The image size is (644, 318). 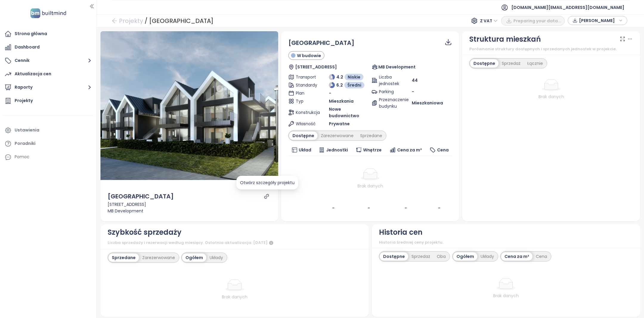 What do you see at coordinates (27, 130) in the screenshot?
I see `div: Ustawienia` at bounding box center [27, 130].